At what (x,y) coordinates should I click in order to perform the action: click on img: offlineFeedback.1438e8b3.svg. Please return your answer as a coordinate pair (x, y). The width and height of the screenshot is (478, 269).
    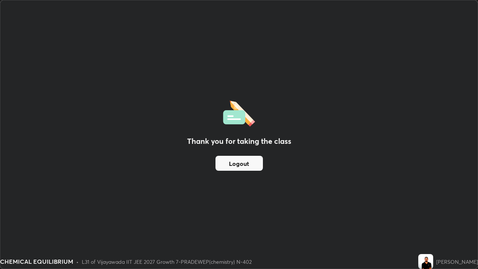
    Looking at the image, I should click on (239, 112).